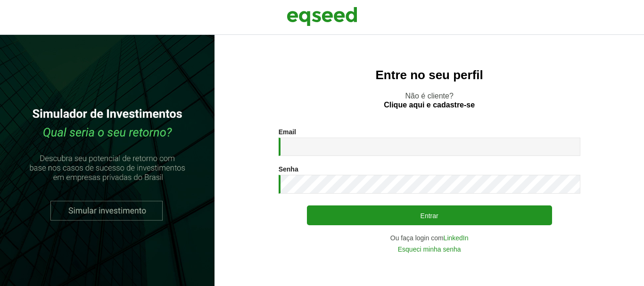 This screenshot has width=644, height=286. What do you see at coordinates (429, 75) in the screenshot?
I see `h2: Entre no seu perfil` at bounding box center [429, 75].